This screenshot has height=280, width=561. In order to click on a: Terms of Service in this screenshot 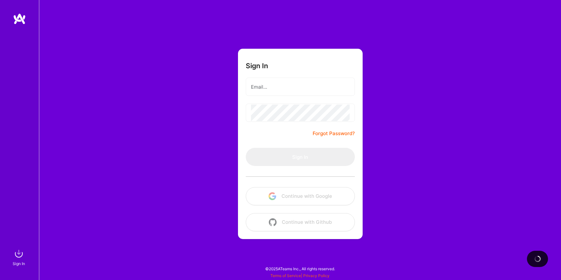, I will do `click(285, 275)`.